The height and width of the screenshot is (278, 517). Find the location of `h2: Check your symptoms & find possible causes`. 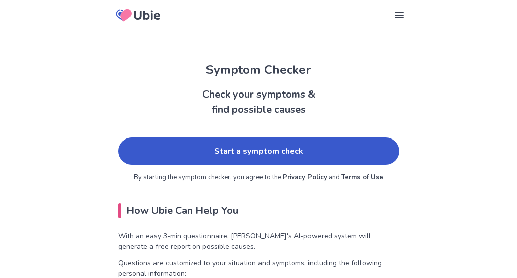

h2: Check your symptoms & find possible causes is located at coordinates (259, 102).